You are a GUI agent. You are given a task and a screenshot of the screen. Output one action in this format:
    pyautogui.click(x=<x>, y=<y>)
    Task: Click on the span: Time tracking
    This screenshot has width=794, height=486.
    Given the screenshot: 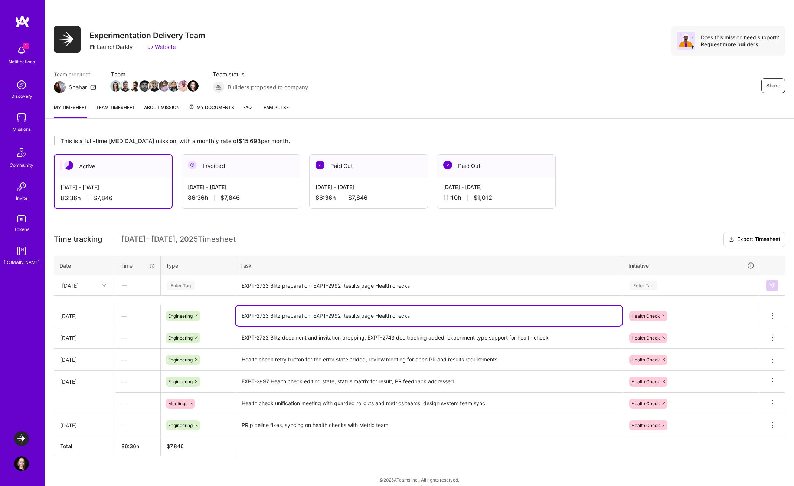 What is the action you would take?
    pyautogui.click(x=78, y=239)
    